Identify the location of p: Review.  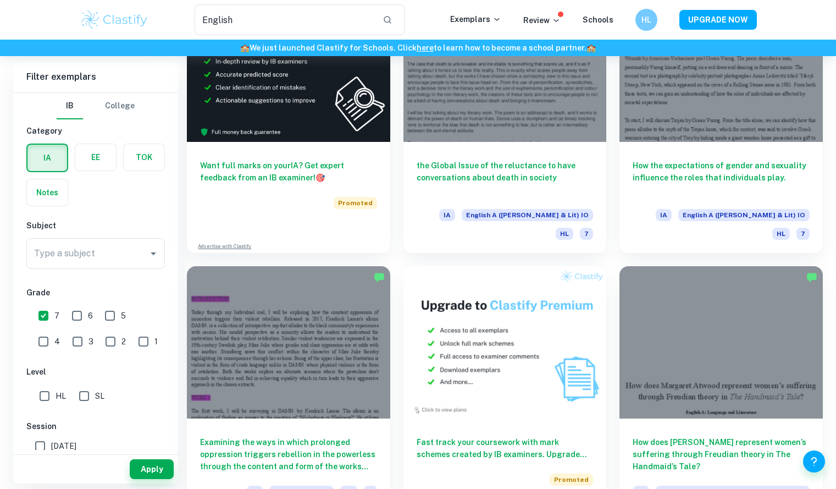
(542, 20).